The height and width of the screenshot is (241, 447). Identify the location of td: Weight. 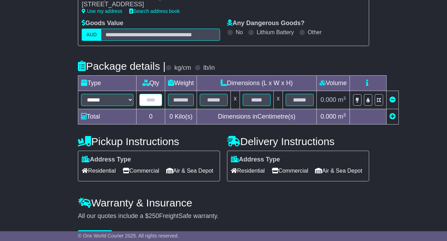
(181, 84).